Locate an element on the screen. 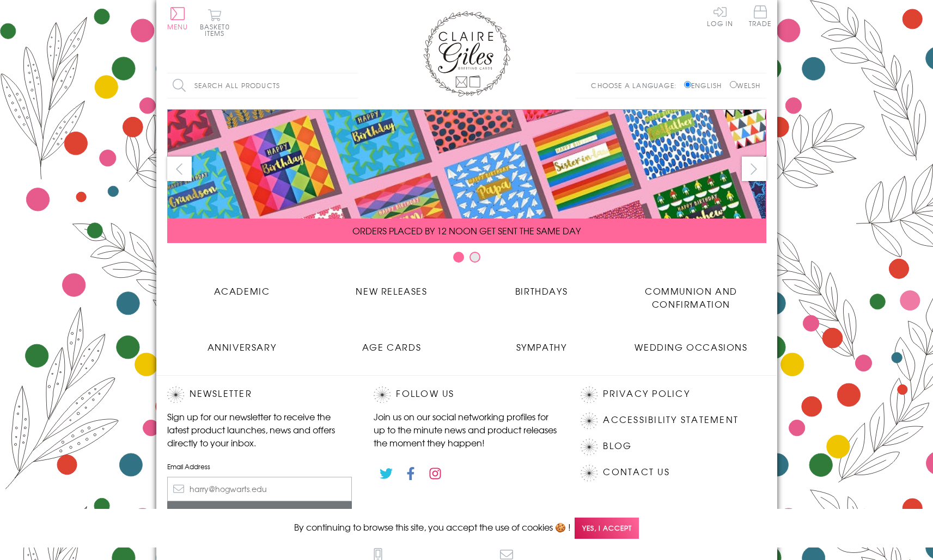  a: Log In is located at coordinates (719, 16).